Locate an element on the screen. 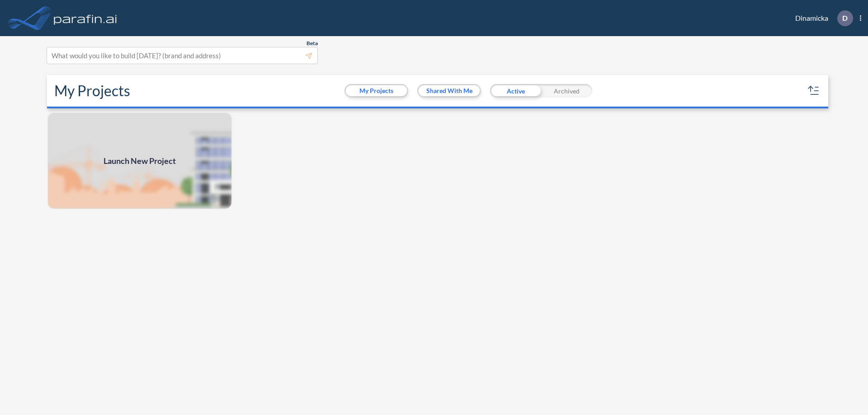 The width and height of the screenshot is (868, 415). h2: My Projects is located at coordinates (93, 91).